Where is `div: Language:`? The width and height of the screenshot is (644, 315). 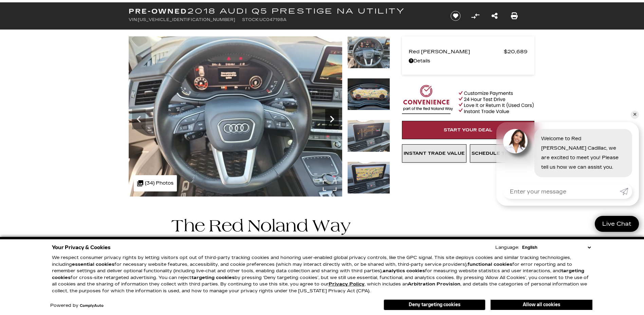 div: Language: is located at coordinates (507, 248).